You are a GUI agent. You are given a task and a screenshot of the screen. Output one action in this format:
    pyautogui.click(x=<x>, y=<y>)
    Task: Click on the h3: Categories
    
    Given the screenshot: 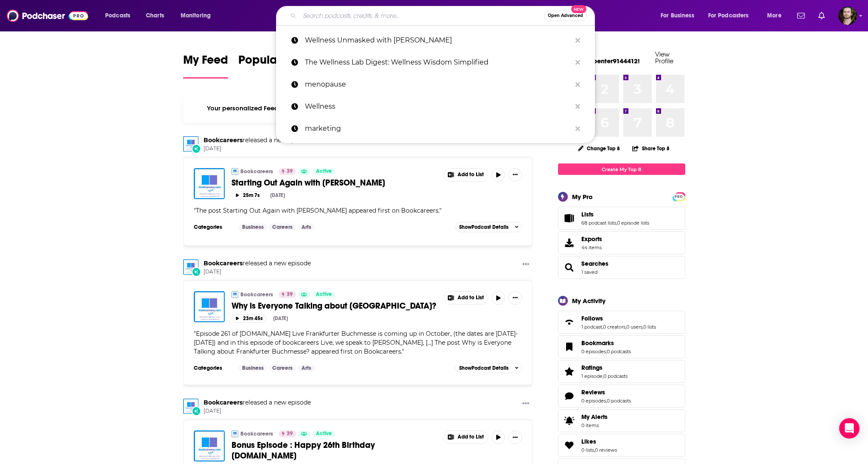 What is the action you would take?
    pyautogui.click(x=213, y=368)
    